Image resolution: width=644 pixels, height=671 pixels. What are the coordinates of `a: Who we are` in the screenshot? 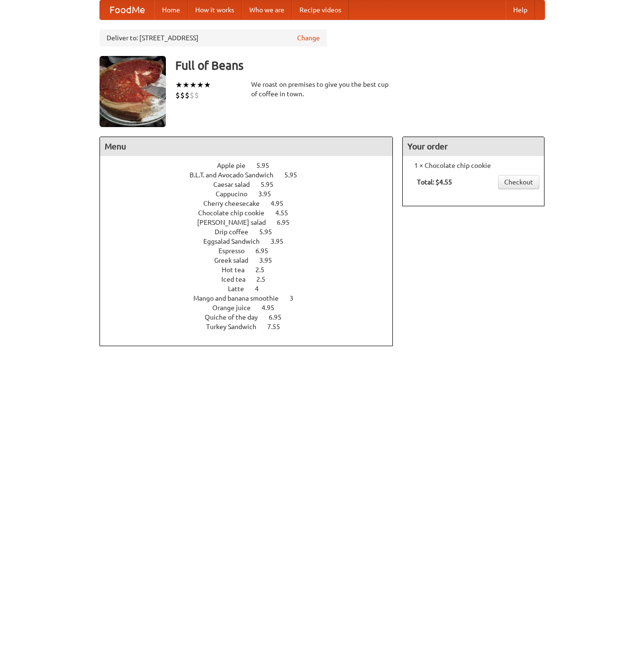 It's located at (267, 10).